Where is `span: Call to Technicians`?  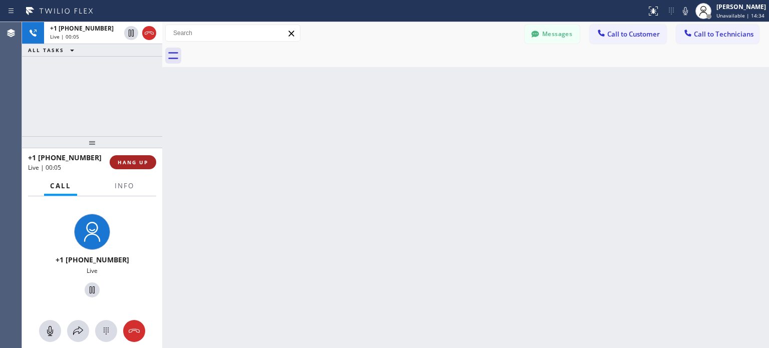
span: Call to Technicians is located at coordinates (723, 34).